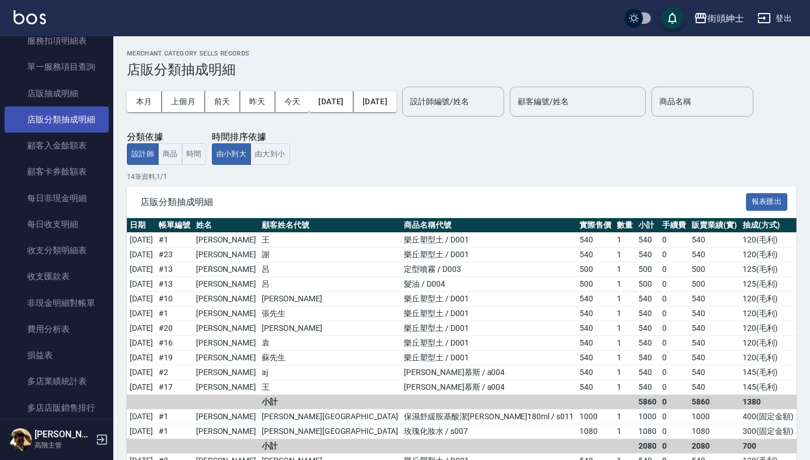 The height and width of the screenshot is (460, 810). Describe the element at coordinates (57, 277) in the screenshot. I see `a: 收支匯款表` at that location.